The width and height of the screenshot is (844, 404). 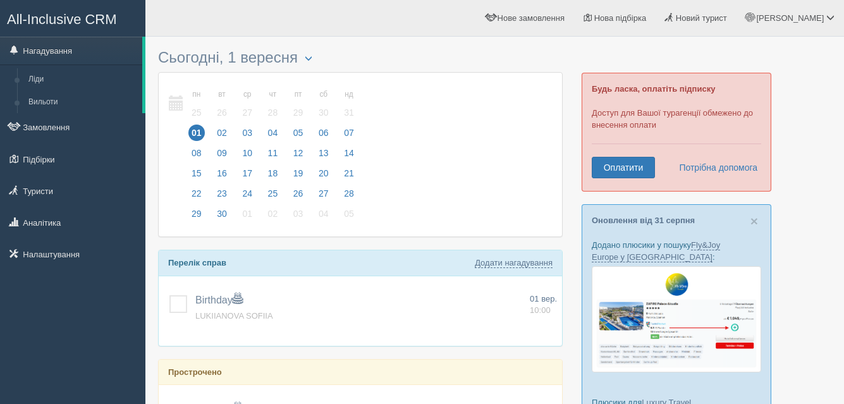 I want to click on a: 16, so click(x=222, y=176).